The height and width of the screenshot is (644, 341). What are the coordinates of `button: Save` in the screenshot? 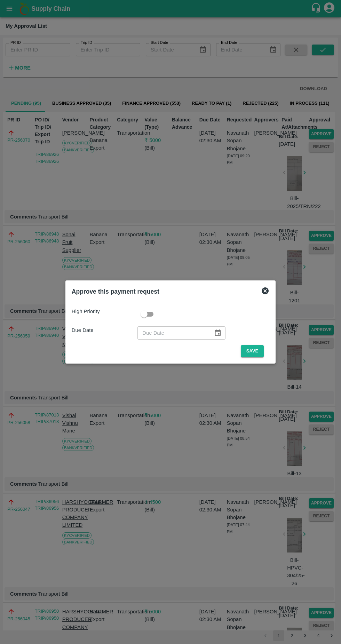 It's located at (252, 351).